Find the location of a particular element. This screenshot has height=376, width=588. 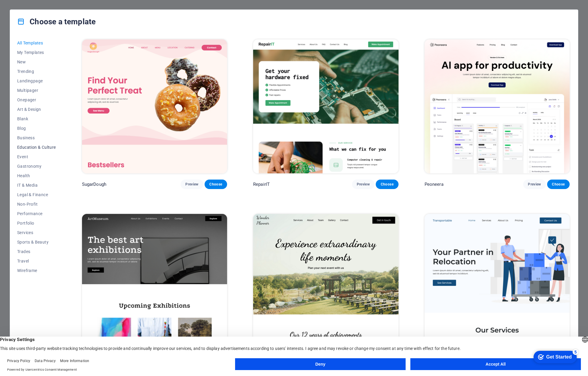

button: IT & Media is located at coordinates (37, 185).